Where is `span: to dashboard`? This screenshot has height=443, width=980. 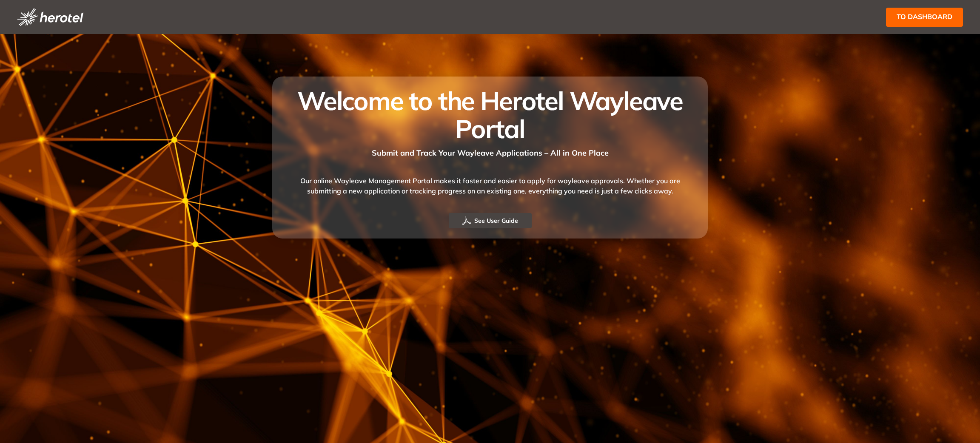
span: to dashboard is located at coordinates (924, 16).